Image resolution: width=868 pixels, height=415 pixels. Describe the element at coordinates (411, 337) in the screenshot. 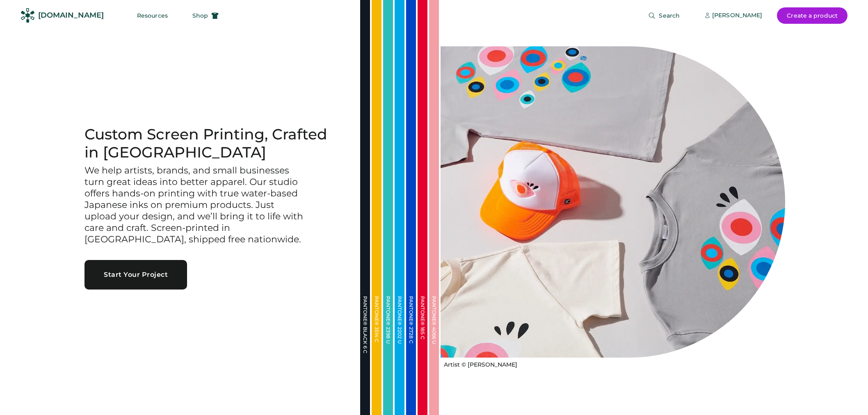

I see `div: PANTONE® 2728 C` at that location.